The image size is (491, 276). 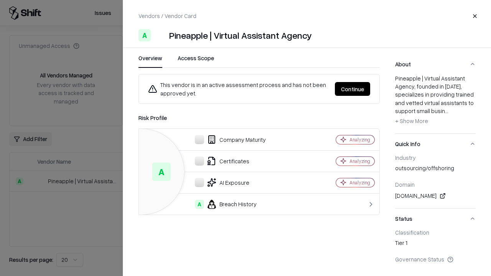 I want to click on button: Status, so click(x=435, y=219).